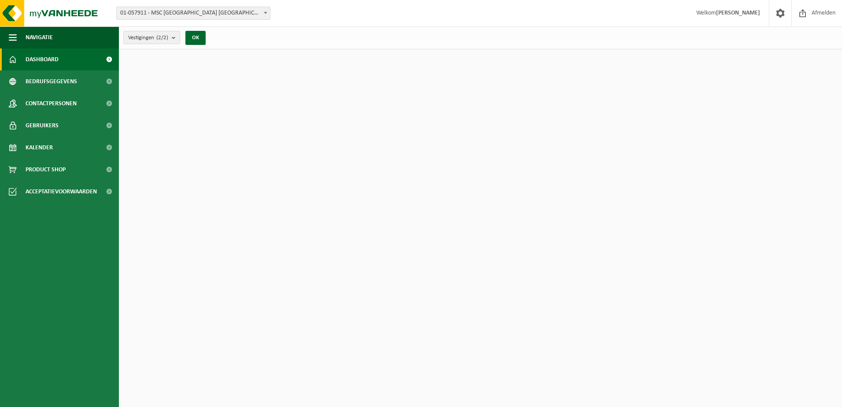 This screenshot has width=842, height=407. I want to click on button: OK, so click(196, 38).